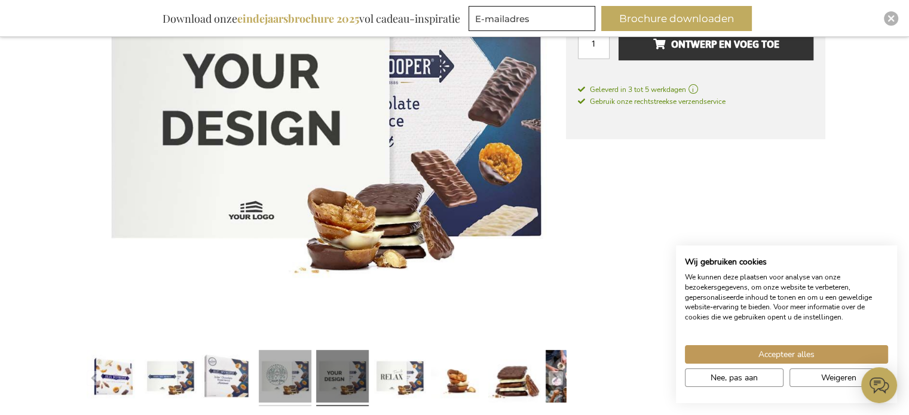 This screenshot has height=415, width=909. I want to click on img: Close, so click(891, 19).